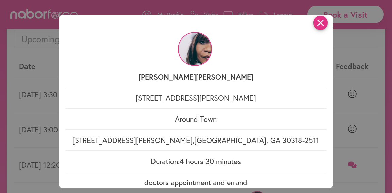 Image resolution: width=392 pixels, height=193 pixels. I want to click on img: 53UJdjowTqex13pVMlfI, so click(195, 49).